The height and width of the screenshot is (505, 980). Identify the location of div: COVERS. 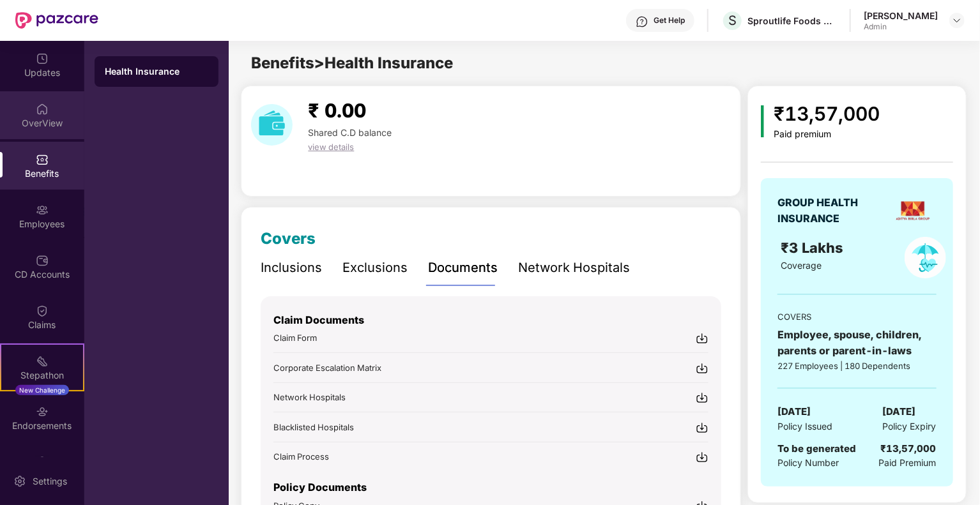
(857, 317).